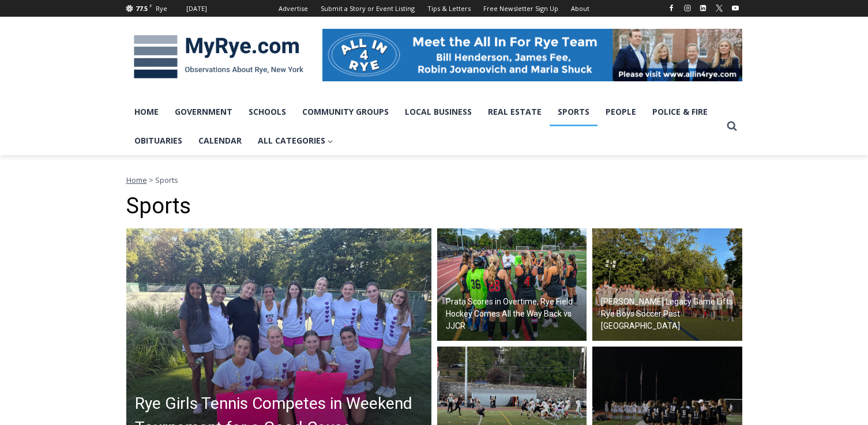 This screenshot has height=425, width=868. I want to click on a: YouTube, so click(735, 8).